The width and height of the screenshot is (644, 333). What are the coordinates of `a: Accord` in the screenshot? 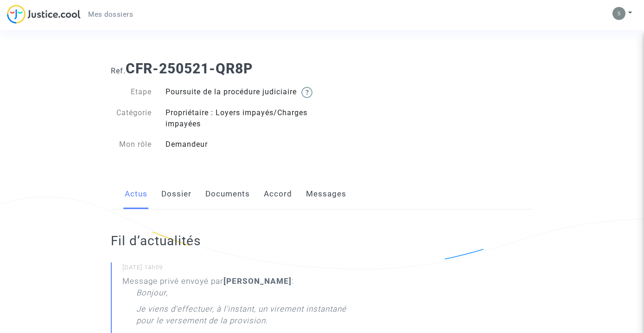 It's located at (278, 194).